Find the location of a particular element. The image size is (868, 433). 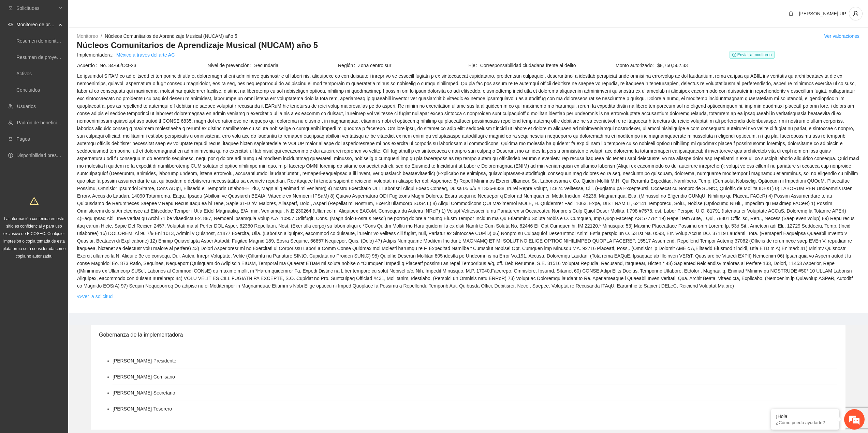

a: Pagos is located at coordinates (23, 139).